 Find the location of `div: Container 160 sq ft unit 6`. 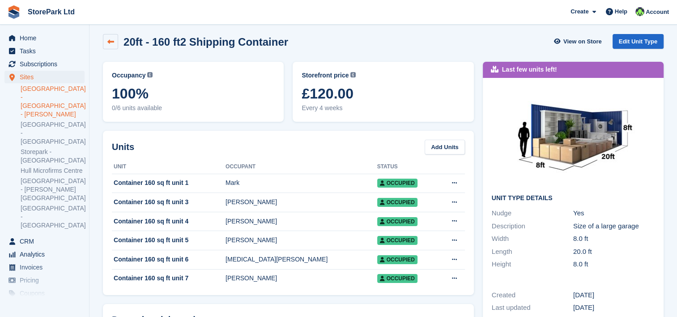

div: Container 160 sq ft unit 6 is located at coordinates (169, 259).